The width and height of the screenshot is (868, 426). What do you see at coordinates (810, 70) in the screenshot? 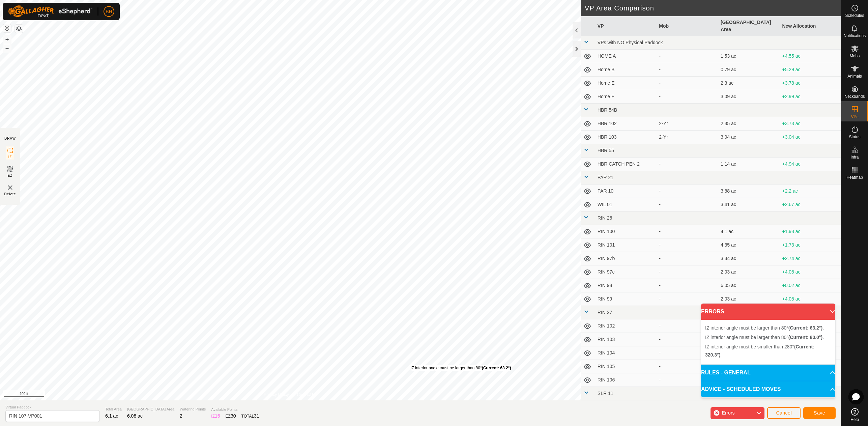
I see `td: +5.29 ac` at bounding box center [810, 70].